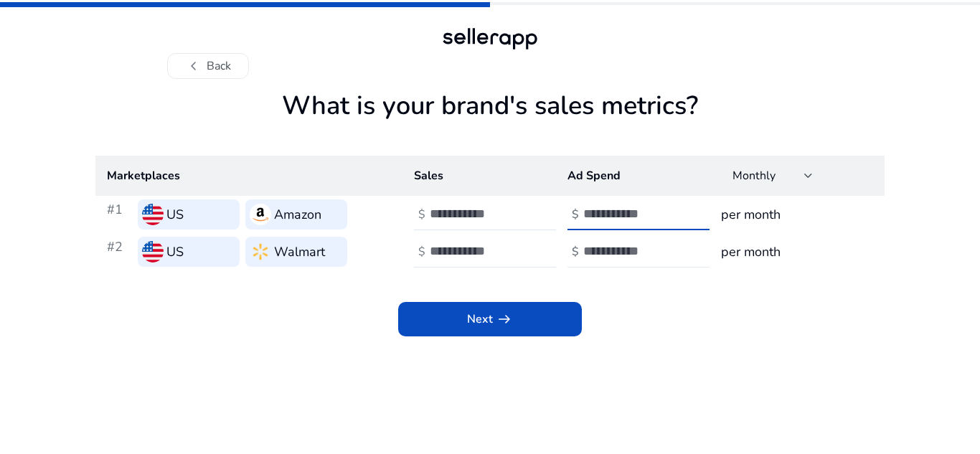  Describe the element at coordinates (249, 176) in the screenshot. I see `th: Marketplaces` at that location.